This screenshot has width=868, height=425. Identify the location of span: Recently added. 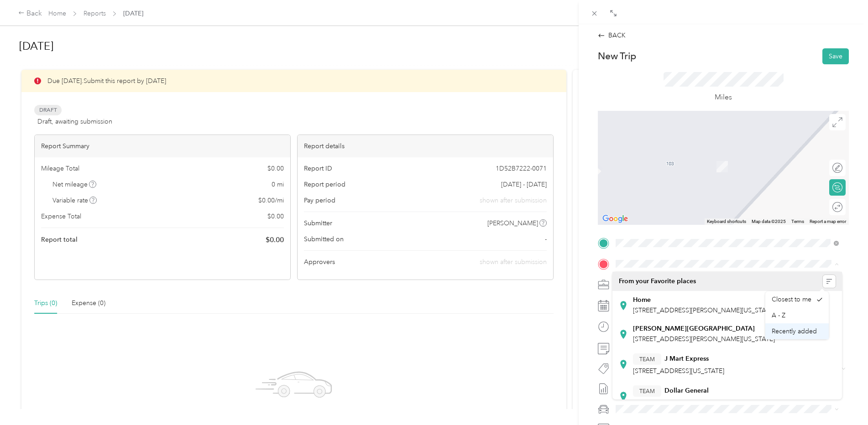
(794, 331).